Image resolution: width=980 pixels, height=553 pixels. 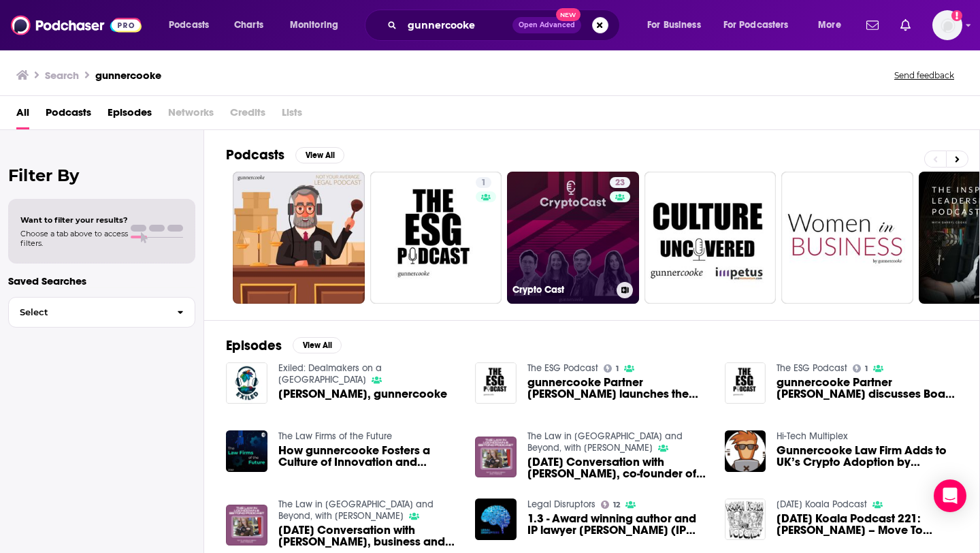 What do you see at coordinates (562, 289) in the screenshot?
I see `h3: Crypto Cast` at bounding box center [562, 289].